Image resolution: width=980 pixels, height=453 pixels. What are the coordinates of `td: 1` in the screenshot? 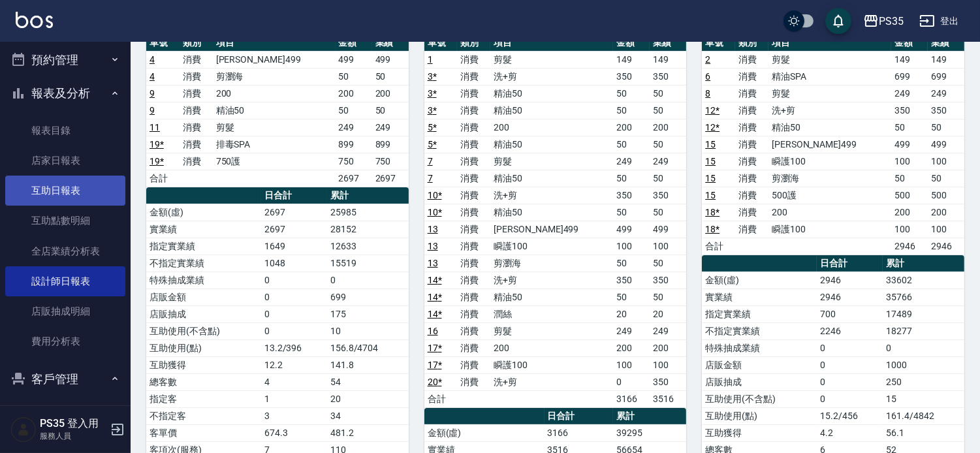 It's located at (294, 399).